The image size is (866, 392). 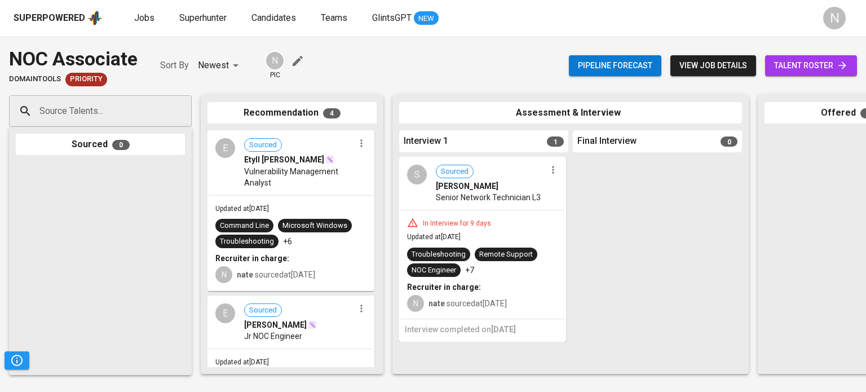 What do you see at coordinates (811, 65) in the screenshot?
I see `span: talent roster` at bounding box center [811, 65].